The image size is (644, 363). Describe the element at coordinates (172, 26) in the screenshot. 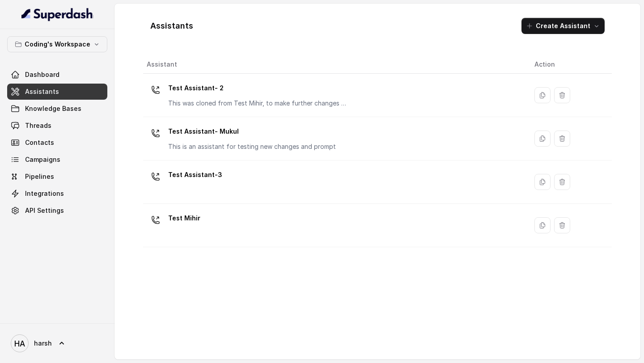

I see `h1: Assistants` at that location.